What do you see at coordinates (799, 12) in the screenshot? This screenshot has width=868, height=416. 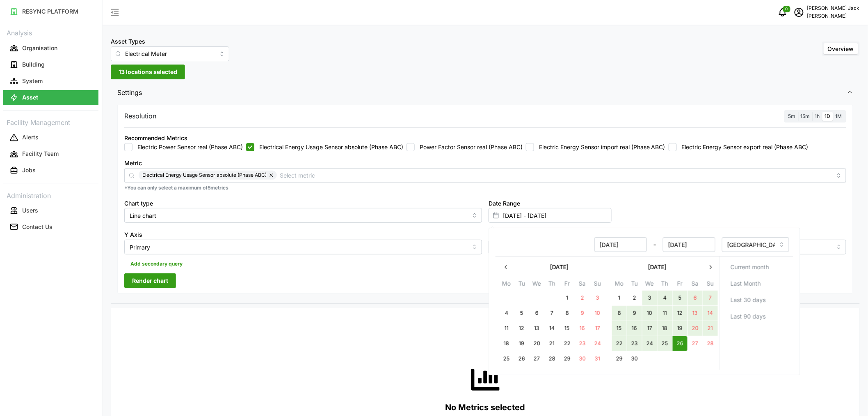 I see `button: schedule` at bounding box center [799, 12].